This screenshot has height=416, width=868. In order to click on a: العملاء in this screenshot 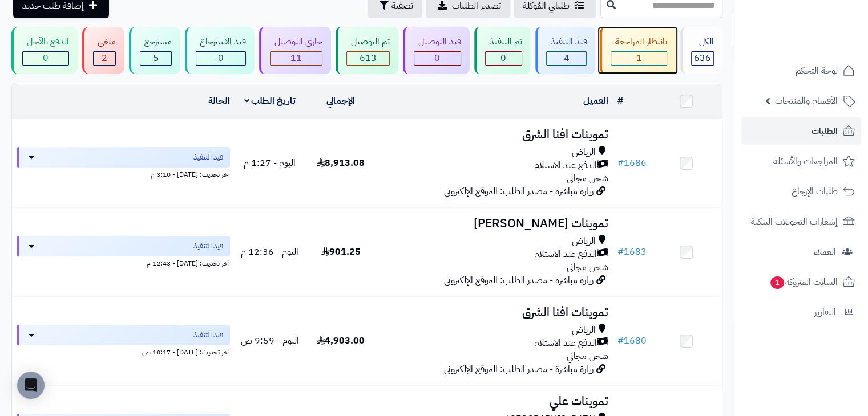, I will do `click(801, 252)`.